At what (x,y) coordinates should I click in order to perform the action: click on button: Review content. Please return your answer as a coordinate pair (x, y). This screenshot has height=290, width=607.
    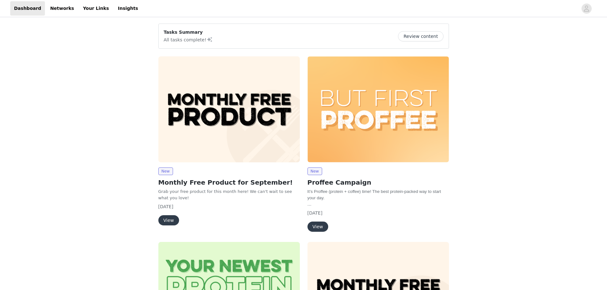
    Looking at the image, I should click on (421, 36).